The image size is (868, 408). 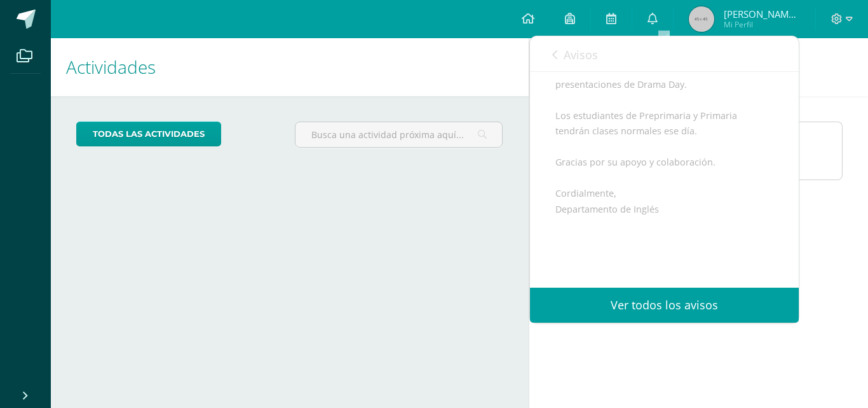 What do you see at coordinates (701, 19) in the screenshot?
I see `img: 45x45` at bounding box center [701, 19].